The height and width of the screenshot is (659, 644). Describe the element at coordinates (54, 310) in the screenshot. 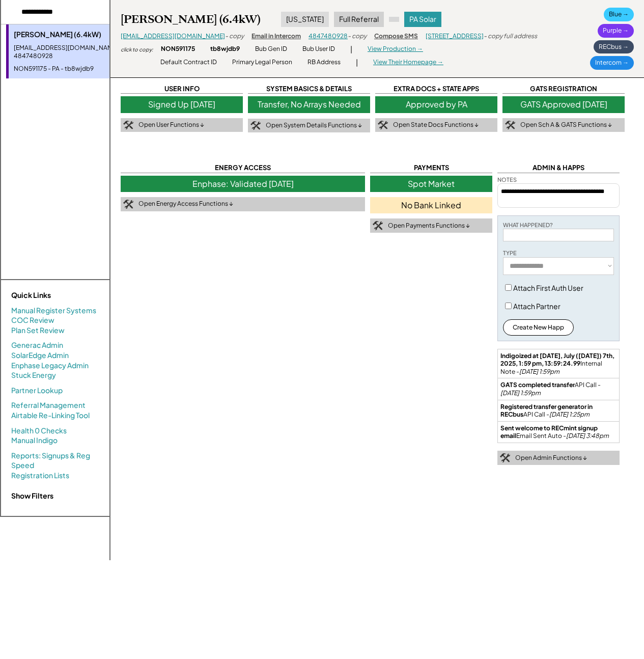

I see `a: Manual Register Systems` at that location.